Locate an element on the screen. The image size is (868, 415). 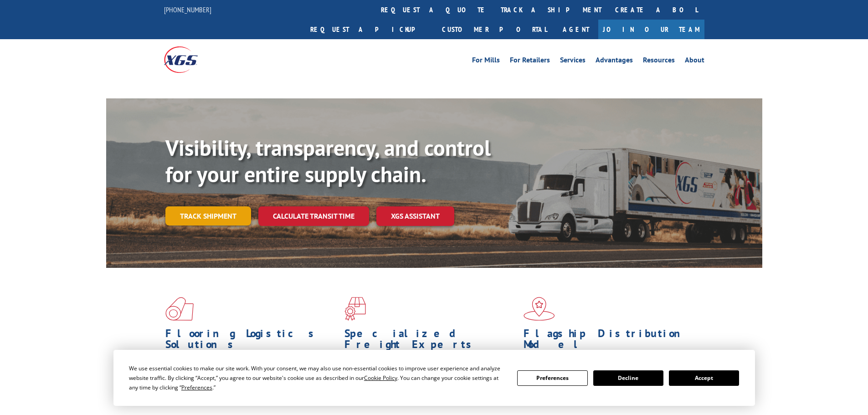
h1: Flooring Logistics Solutions is located at coordinates (252, 341).